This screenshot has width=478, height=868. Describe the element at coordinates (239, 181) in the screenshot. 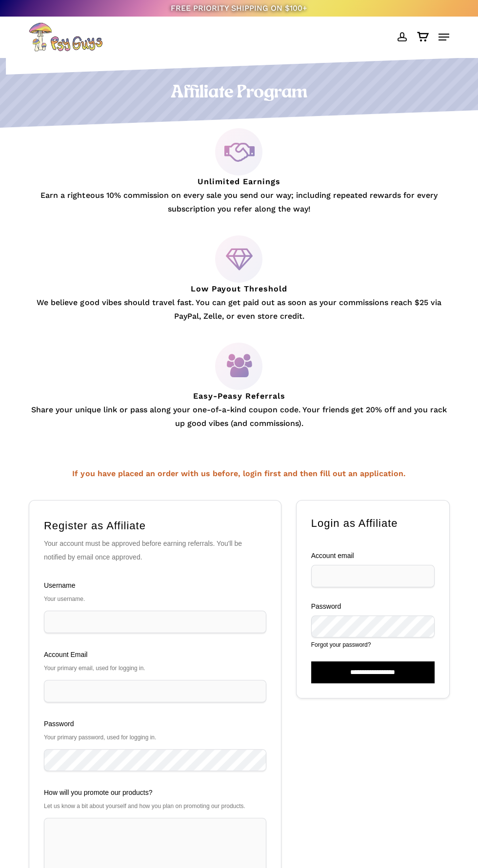

I see `strong: Unlimited Earnings` at that location.